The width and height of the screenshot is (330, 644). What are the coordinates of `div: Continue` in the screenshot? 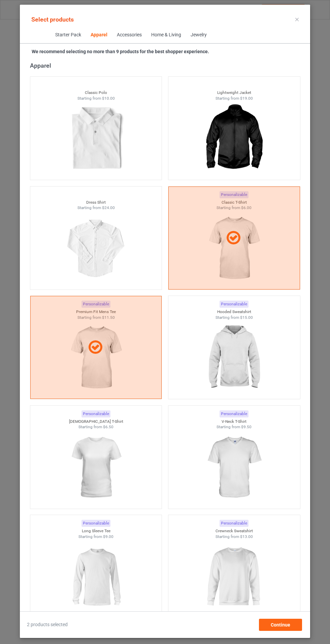 It's located at (281, 624).